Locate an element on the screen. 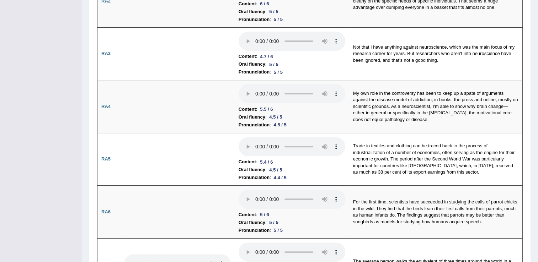 This screenshot has height=262, width=538. td: My own role in the controversy has been to keep up a spate of arguments against the disease model... is located at coordinates (436, 107).